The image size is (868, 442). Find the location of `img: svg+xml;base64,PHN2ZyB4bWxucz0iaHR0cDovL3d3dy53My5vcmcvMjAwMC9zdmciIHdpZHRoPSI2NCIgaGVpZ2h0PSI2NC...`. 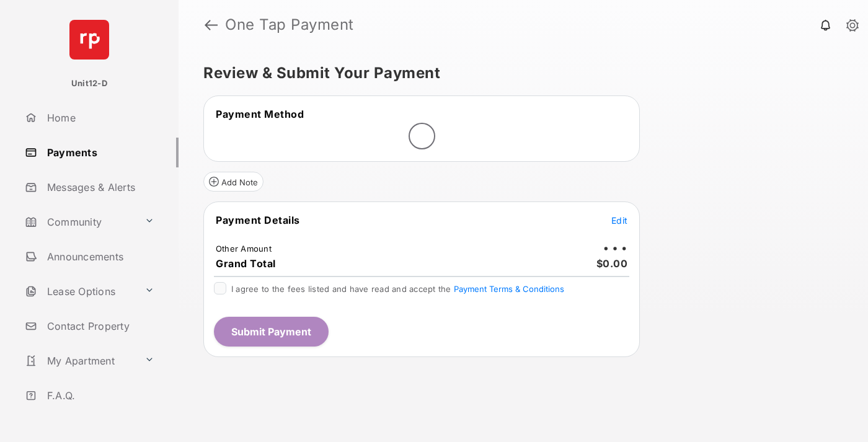

img: svg+xml;base64,PHN2ZyB4bWxucz0iaHR0cDovL3d3dy53My5vcmcvMjAwMC9zdmciIHdpZHRoPSI2NCIgaGVpZ2h0PSI2NC... is located at coordinates (89, 40).